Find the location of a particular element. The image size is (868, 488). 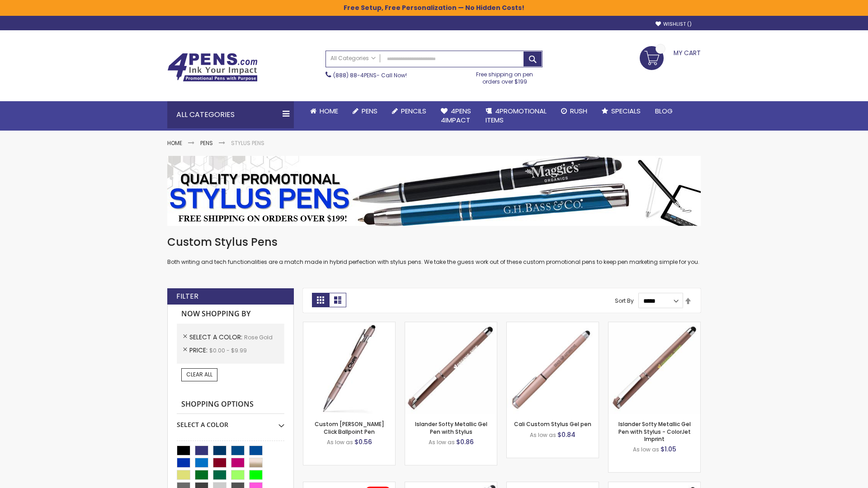

a: Cali Custom Stylus Gel pen-Rose Gold is located at coordinates (553, 325).